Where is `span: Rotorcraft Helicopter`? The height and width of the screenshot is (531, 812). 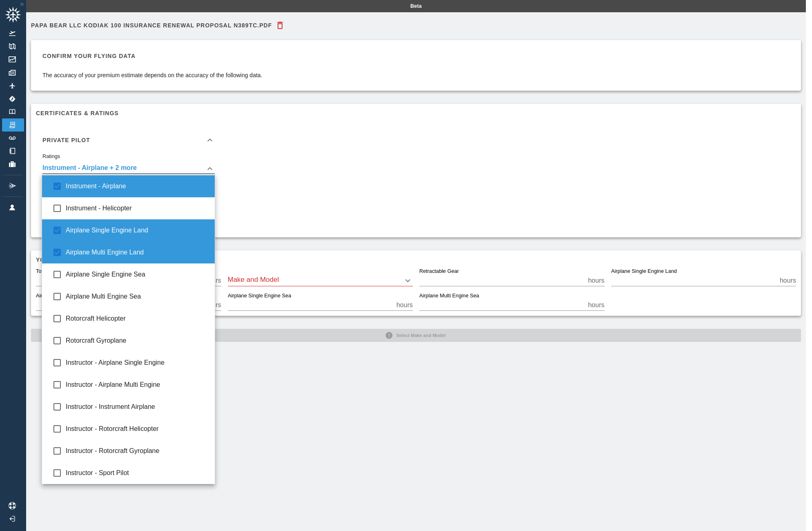 span: Rotorcraft Helicopter is located at coordinates (137, 319).